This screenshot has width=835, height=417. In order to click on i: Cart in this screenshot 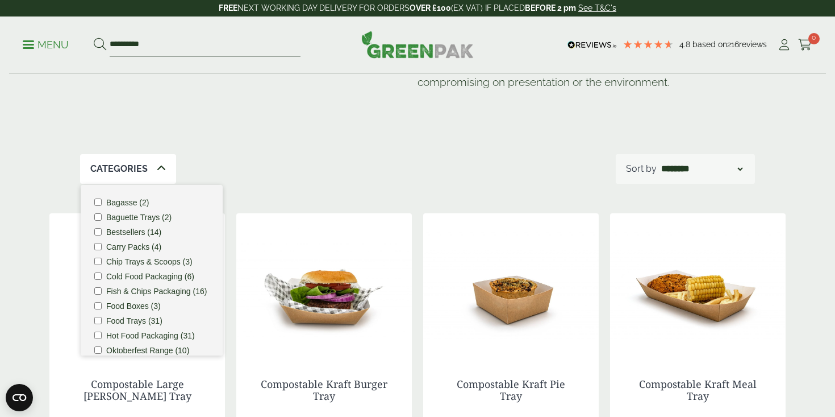, I will do `click(805, 45)`.